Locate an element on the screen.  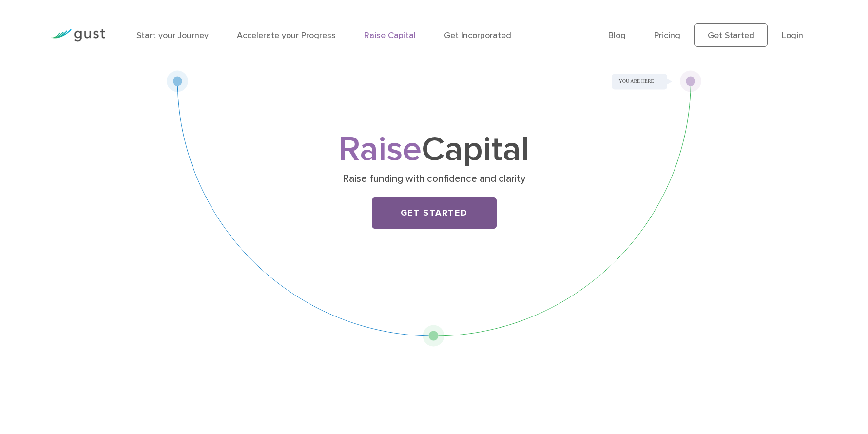
a: Blog is located at coordinates (617, 35).